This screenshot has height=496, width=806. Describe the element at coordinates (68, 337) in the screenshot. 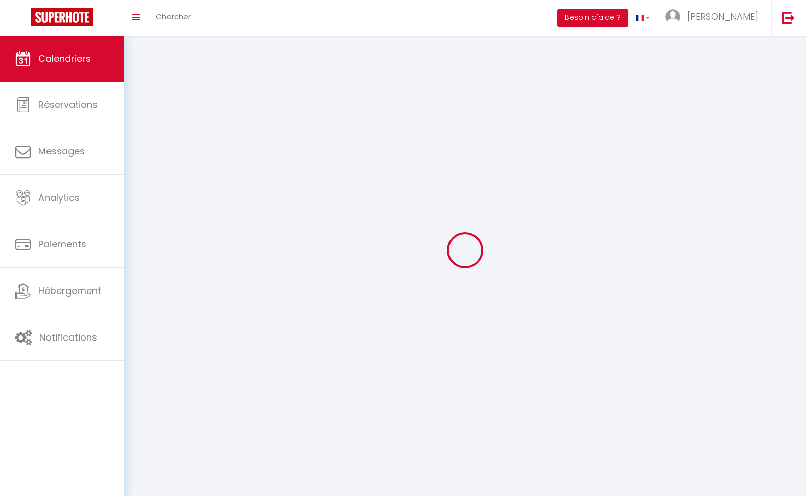

I see `span: Notifications` at that location.